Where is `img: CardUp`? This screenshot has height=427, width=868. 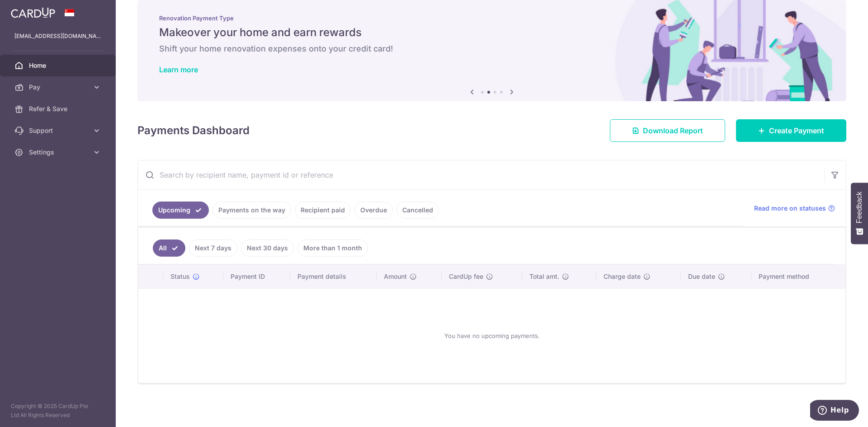 img: CardUp is located at coordinates (33, 13).